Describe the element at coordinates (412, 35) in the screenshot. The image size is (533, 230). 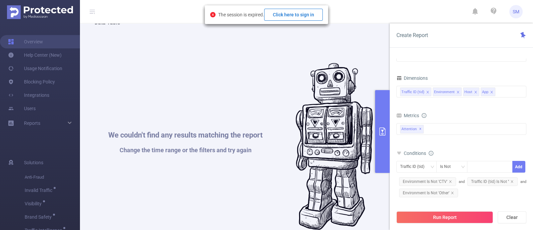
I see `span: Create Report` at that location.